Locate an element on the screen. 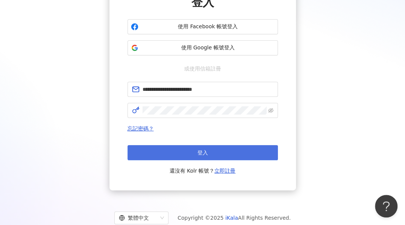  div: 繁體中文 is located at coordinates (138, 218).